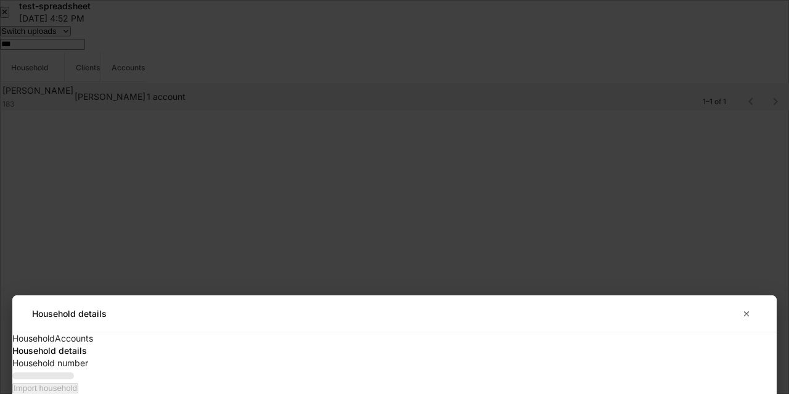 The width and height of the screenshot is (789, 394). Describe the element at coordinates (45, 388) in the screenshot. I see `div: Import household` at that location.